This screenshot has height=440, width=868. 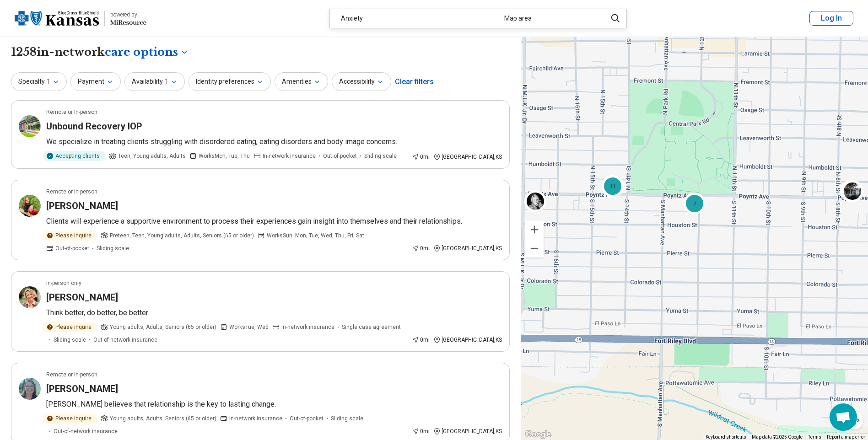 I want to click on button: Care options, so click(x=147, y=52).